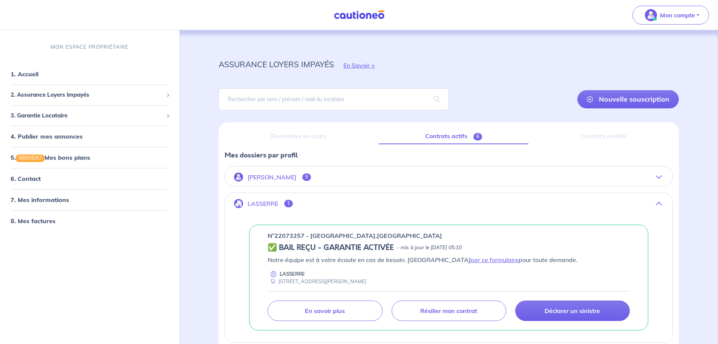 The image size is (718, 344). Describe the element at coordinates (288, 203) in the screenshot. I see `span: 1` at that location.